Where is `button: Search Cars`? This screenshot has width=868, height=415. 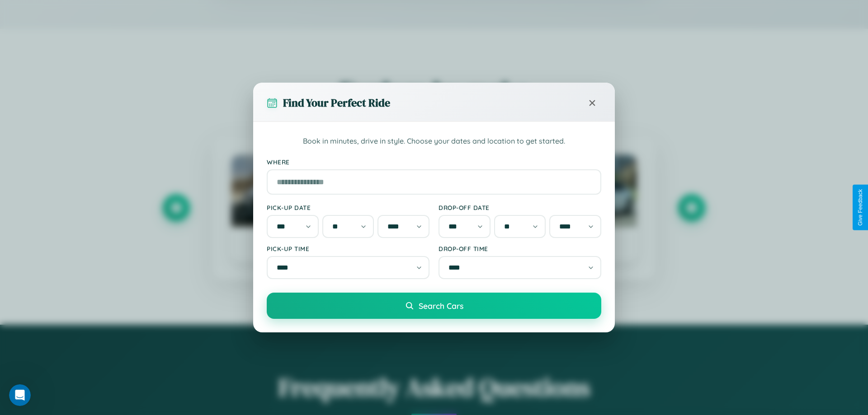 button: Search Cars is located at coordinates (434, 306).